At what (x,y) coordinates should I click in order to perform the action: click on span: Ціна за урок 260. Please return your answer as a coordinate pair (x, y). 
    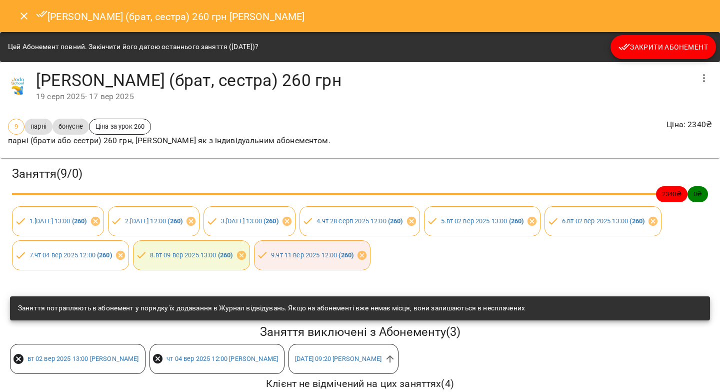
    Looking at the image, I should click on (120, 126).